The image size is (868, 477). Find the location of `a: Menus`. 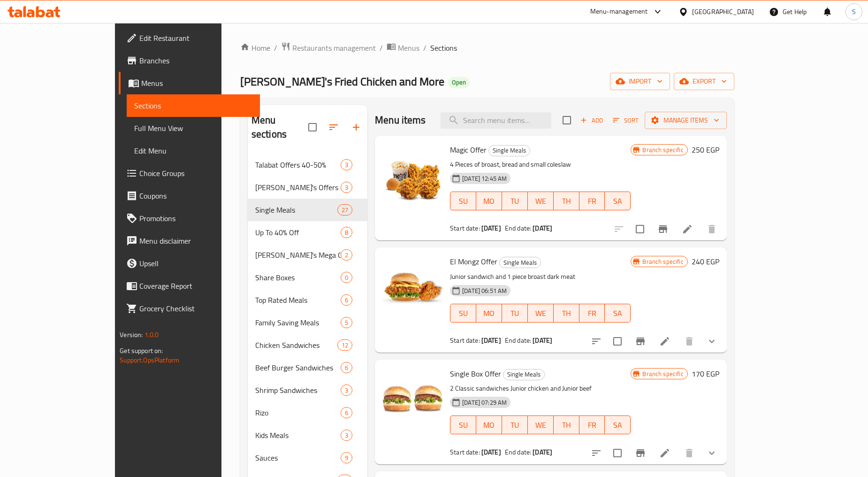

a: Menus is located at coordinates (403, 48).